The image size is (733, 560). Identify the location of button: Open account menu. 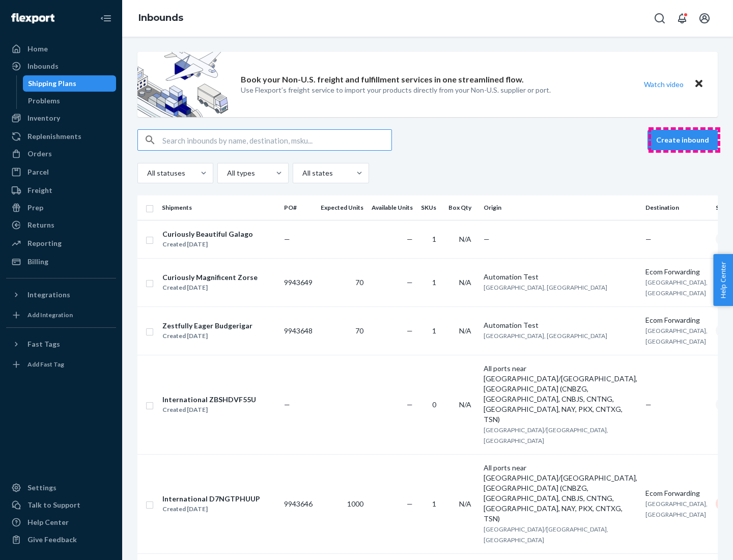
(704, 19).